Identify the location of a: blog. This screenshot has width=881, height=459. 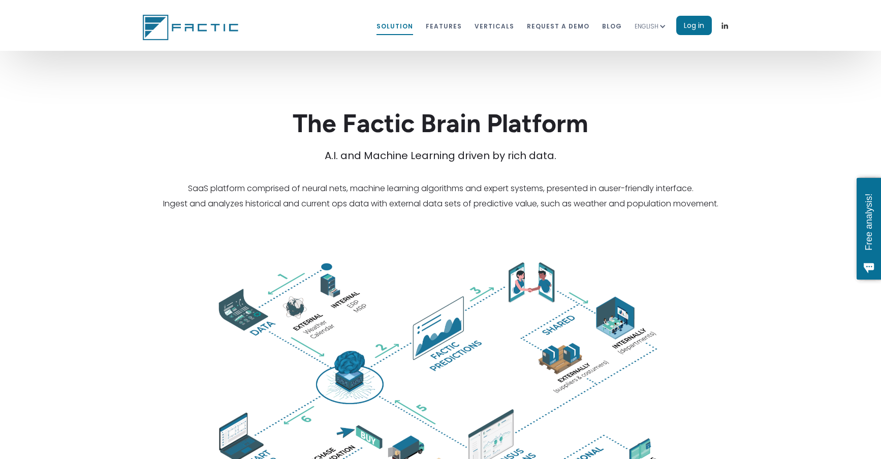
(612, 25).